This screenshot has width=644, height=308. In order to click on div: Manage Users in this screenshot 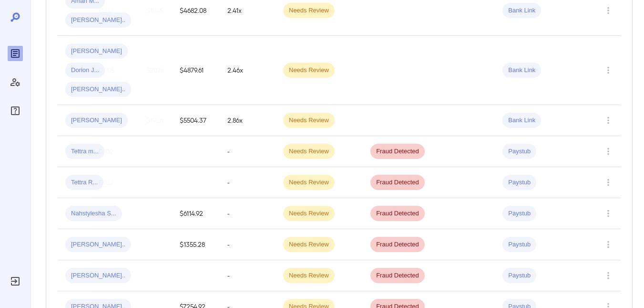, I will do `click(15, 82)`.